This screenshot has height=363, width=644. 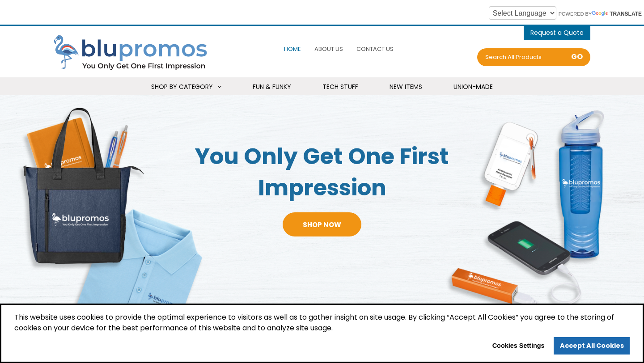 I want to click on select: Language Translate Widget, so click(x=522, y=13).